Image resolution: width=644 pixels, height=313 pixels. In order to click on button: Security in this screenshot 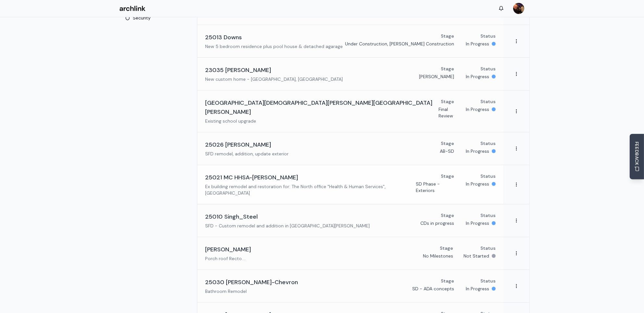, I will do `click(156, 18)`.